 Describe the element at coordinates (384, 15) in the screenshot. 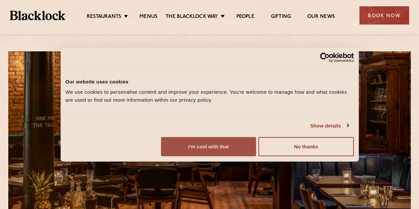

I see `div: Book Now` at that location.